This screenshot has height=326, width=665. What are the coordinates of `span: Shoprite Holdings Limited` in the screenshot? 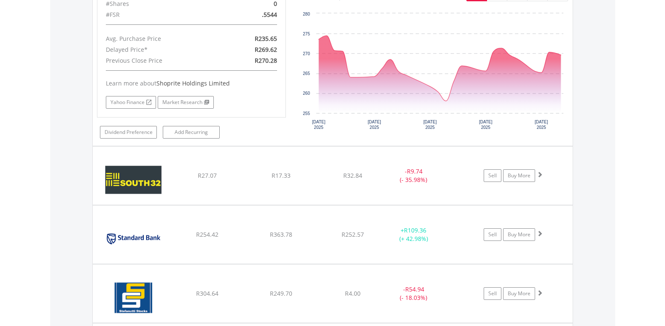 It's located at (193, 83).